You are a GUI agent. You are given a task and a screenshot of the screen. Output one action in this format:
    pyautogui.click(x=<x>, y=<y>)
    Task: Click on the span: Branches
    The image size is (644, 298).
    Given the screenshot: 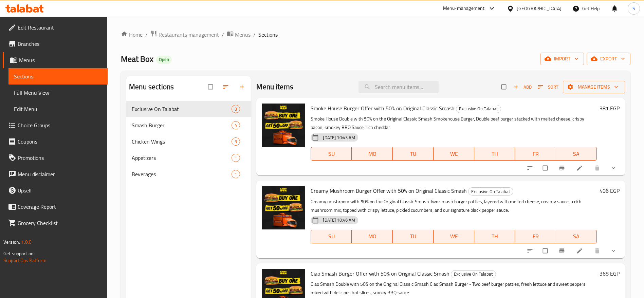 What is the action you would take?
    pyautogui.click(x=60, y=44)
    